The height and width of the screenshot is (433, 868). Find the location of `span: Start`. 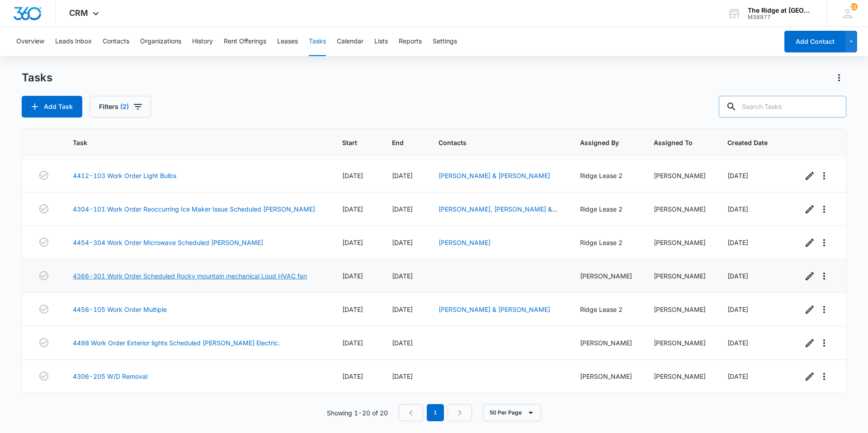

span: Start is located at coordinates (349, 142).